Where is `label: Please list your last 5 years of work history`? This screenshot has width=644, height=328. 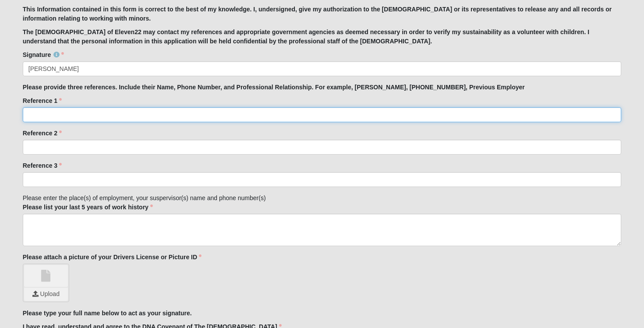 label: Please list your last 5 years of work history is located at coordinates (88, 207).